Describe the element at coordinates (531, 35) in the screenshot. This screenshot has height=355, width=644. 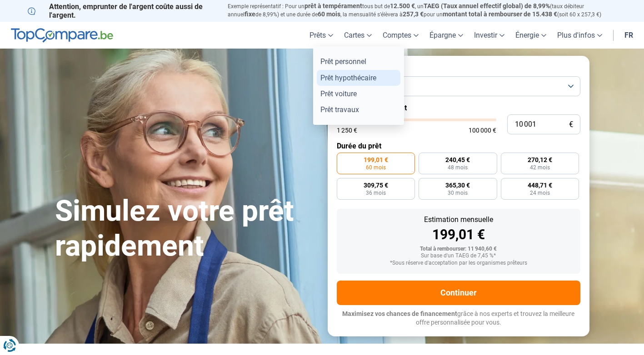
I see `a: Énergie` at that location.